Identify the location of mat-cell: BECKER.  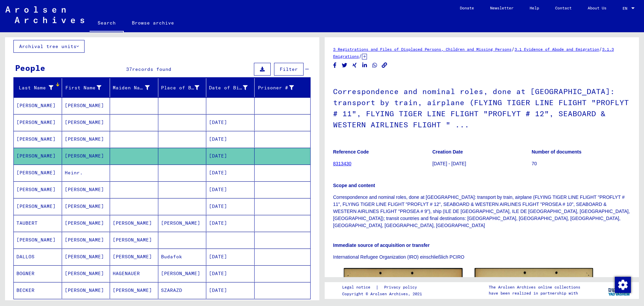
(38, 290).